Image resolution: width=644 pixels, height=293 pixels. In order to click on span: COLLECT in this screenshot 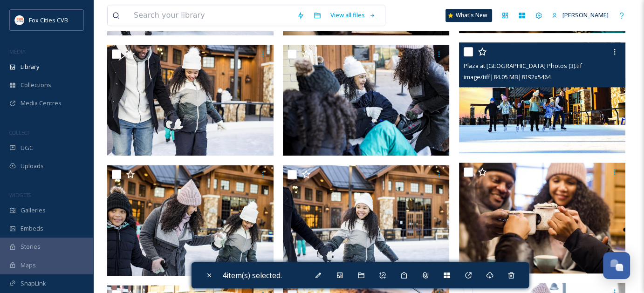, I will do `click(19, 132)`.